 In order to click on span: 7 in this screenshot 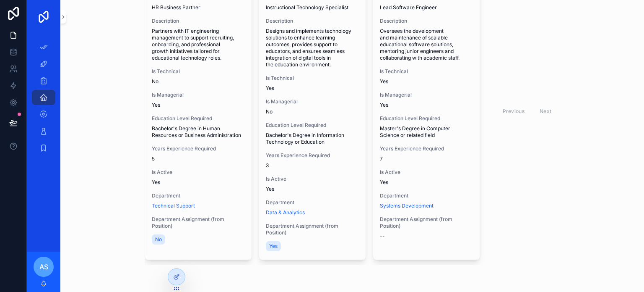, I will do `click(427, 158)`.